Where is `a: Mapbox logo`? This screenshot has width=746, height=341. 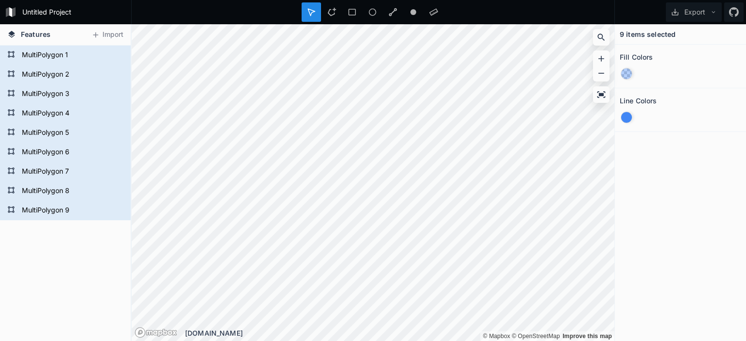 a: Mapbox logo is located at coordinates (156, 333).